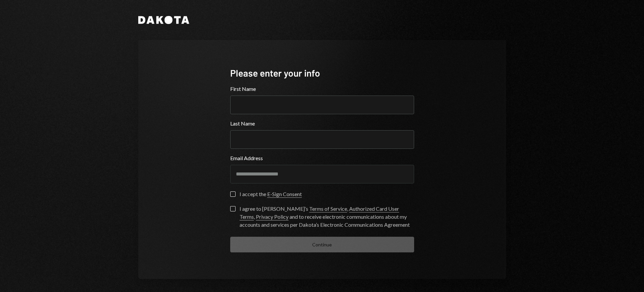 The image size is (644, 292). What do you see at coordinates (322, 158) in the screenshot?
I see `label: Email Address` at bounding box center [322, 158].